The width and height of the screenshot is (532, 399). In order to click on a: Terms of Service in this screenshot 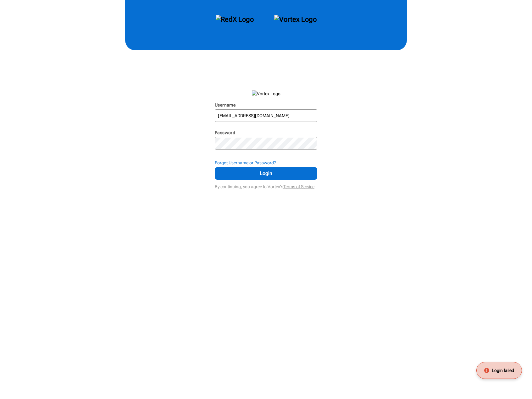, I will do `click(299, 187)`.